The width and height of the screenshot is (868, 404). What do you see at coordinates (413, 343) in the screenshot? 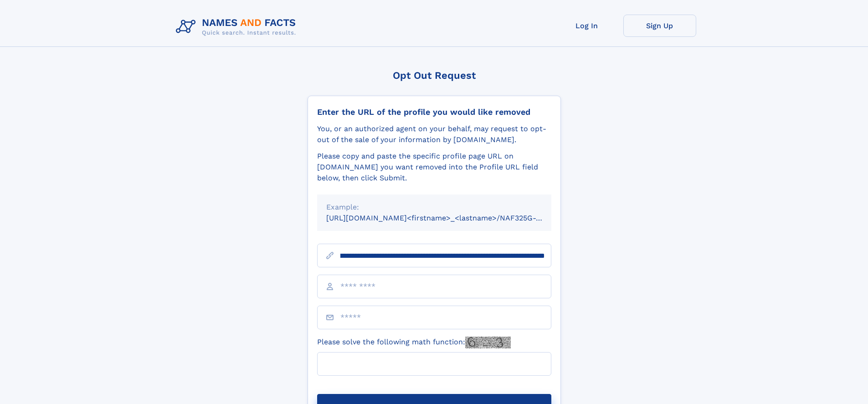
I see `label: Please solve the following math function:` at bounding box center [413, 343].